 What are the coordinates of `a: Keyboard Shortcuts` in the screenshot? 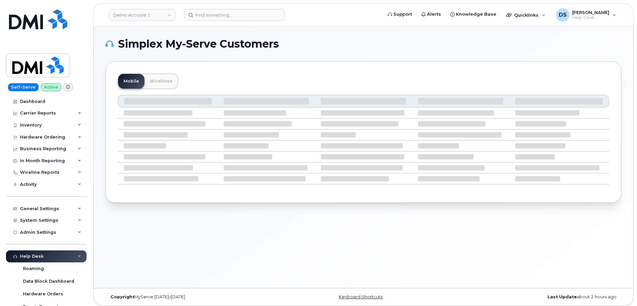 It's located at (361, 297).